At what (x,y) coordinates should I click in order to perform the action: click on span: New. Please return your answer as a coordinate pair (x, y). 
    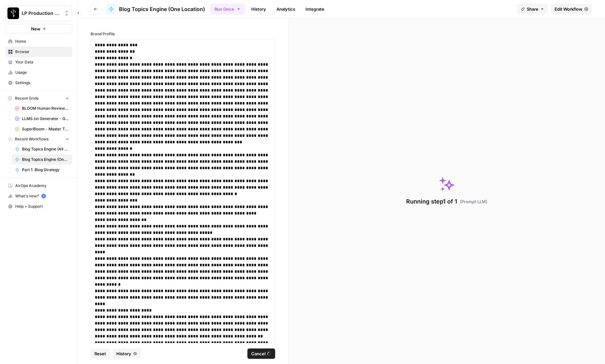
    Looking at the image, I should click on (35, 29).